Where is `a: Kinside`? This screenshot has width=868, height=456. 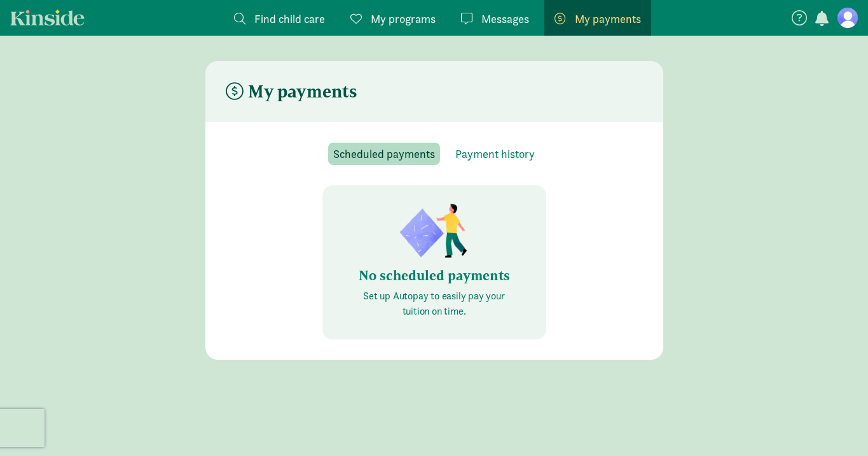
a: Kinside is located at coordinates (47, 18).